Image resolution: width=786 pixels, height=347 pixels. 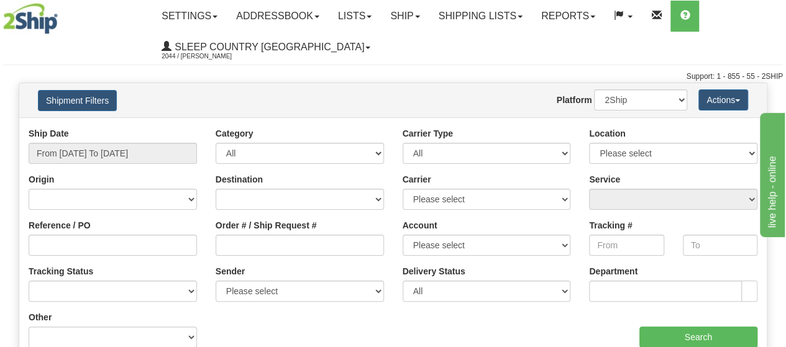 What do you see at coordinates (40, 317) in the screenshot?
I see `label: Other` at bounding box center [40, 317].